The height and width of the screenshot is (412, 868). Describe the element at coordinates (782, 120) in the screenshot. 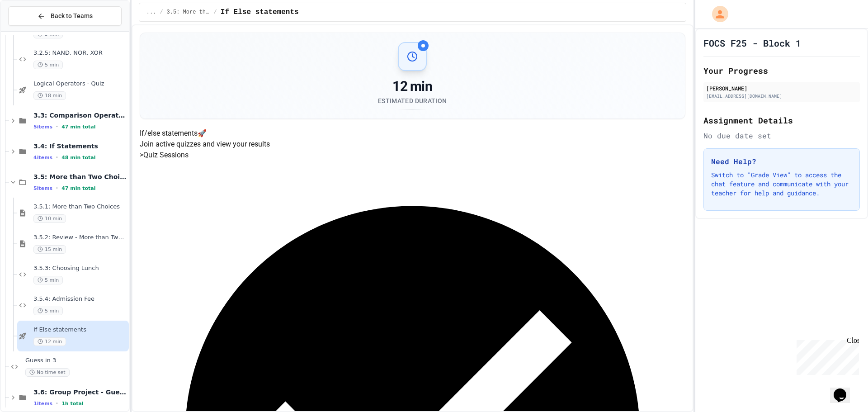

I see `h2: Assignment Details` at that location.